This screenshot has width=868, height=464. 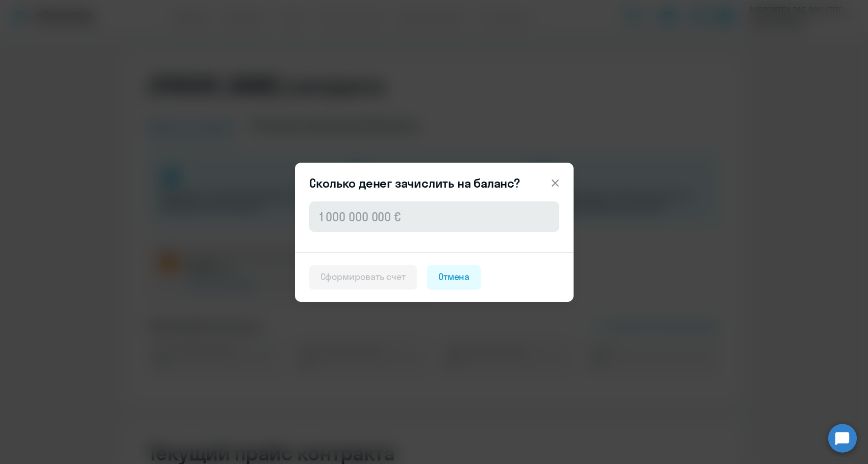 I want to click on header: Сколько денег зачислить на баланс?, so click(x=434, y=183).